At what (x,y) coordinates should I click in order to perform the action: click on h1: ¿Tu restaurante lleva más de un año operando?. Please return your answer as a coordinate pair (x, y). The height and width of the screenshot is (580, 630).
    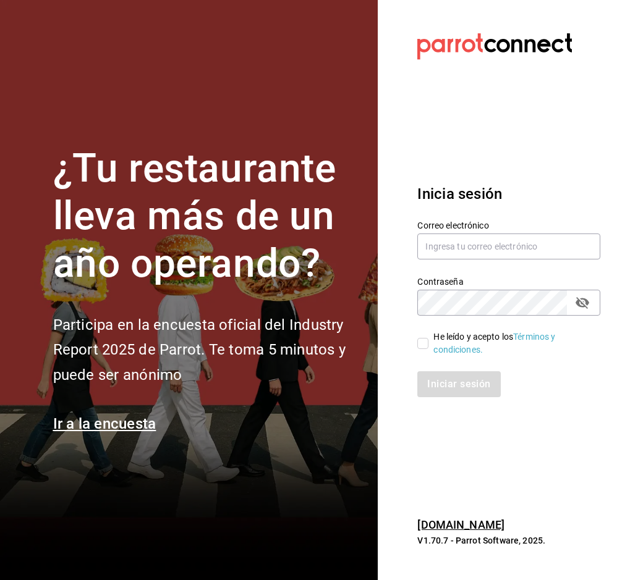
    Looking at the image, I should click on (208, 216).